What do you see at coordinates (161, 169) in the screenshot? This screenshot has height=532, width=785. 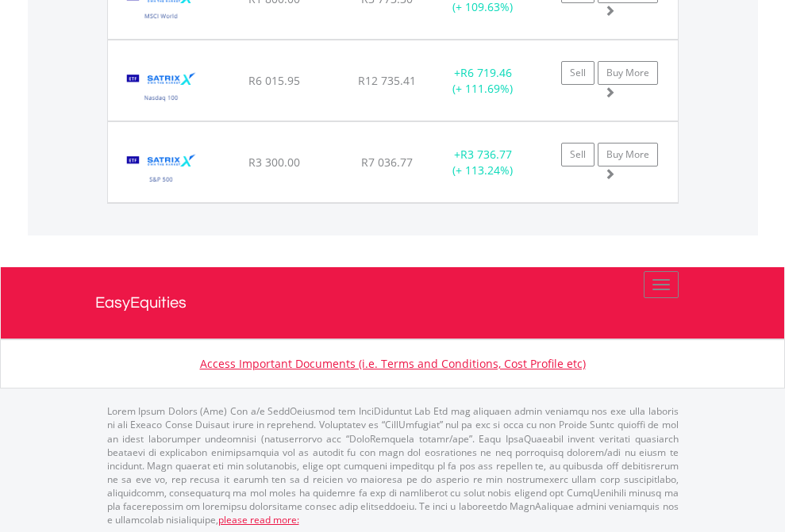 I see `img: EQU.ZA.STX500.png` at bounding box center [161, 169].